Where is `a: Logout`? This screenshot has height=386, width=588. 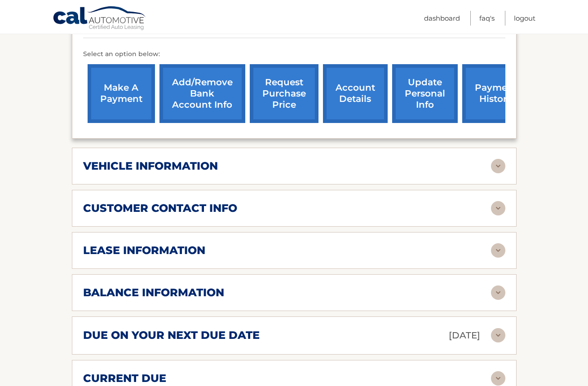 a: Logout is located at coordinates (525, 18).